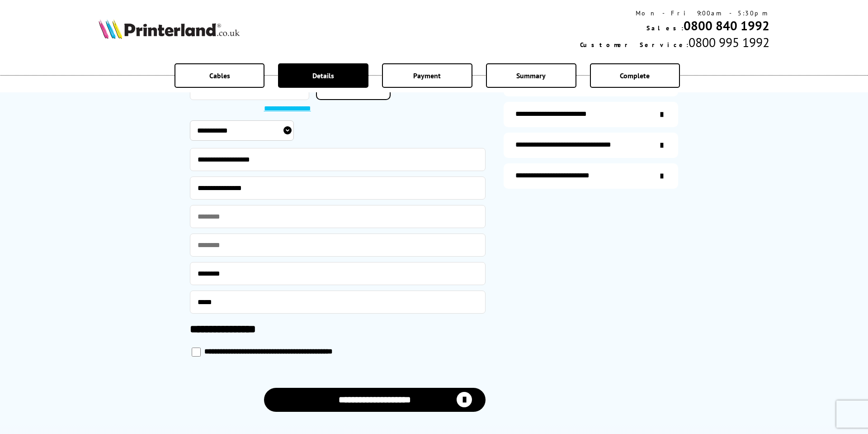 The height and width of the screenshot is (434, 868). I want to click on a: secure-website, so click(591, 176).